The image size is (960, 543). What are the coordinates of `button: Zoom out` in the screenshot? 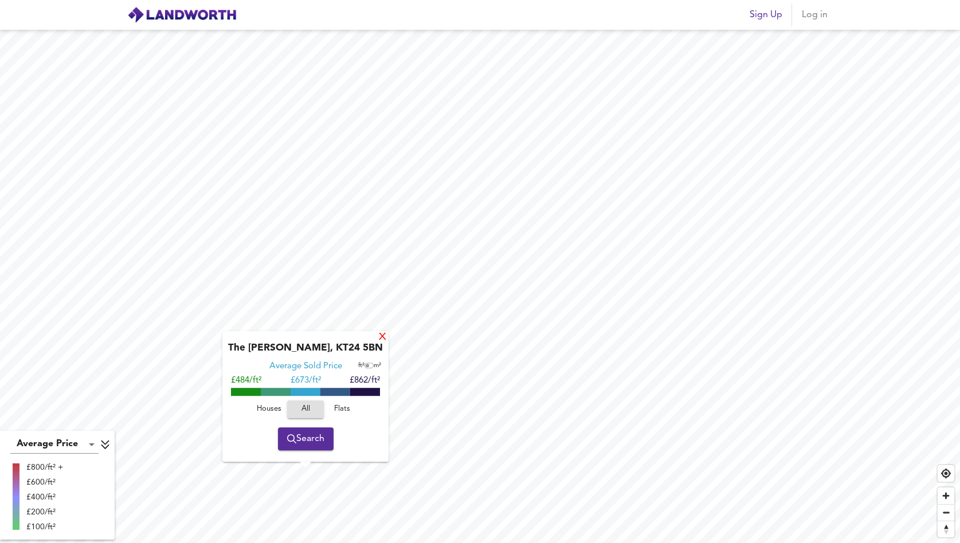 It's located at (945, 512).